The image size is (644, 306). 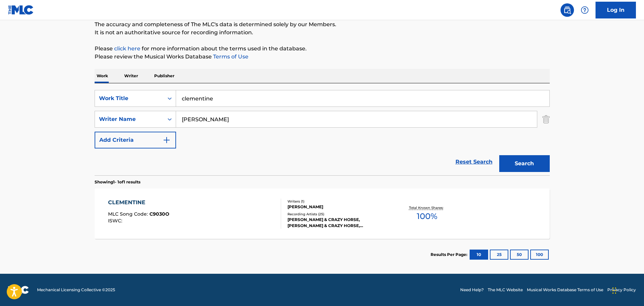 I want to click on span: 100 %, so click(x=427, y=217).